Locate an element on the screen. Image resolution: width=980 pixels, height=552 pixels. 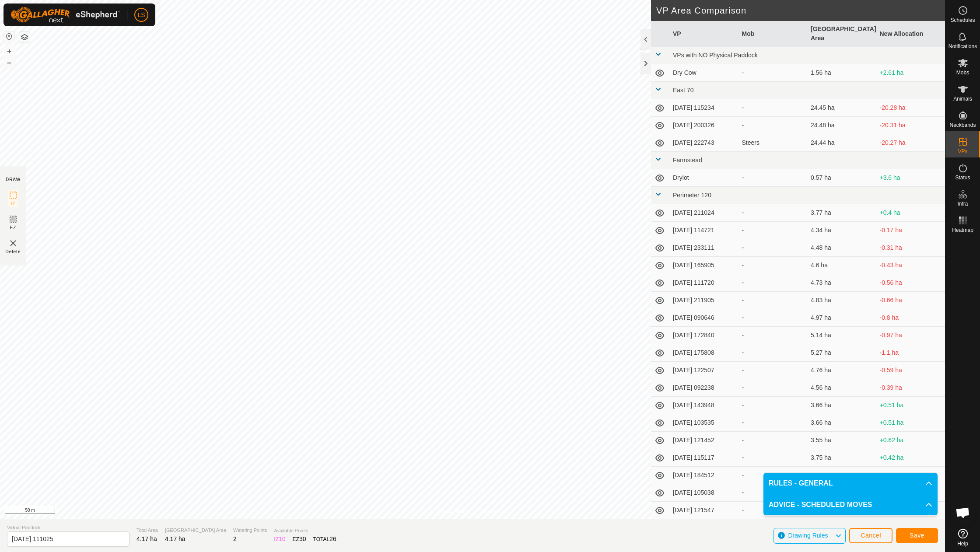
button: Map Layers is located at coordinates (25, 37).